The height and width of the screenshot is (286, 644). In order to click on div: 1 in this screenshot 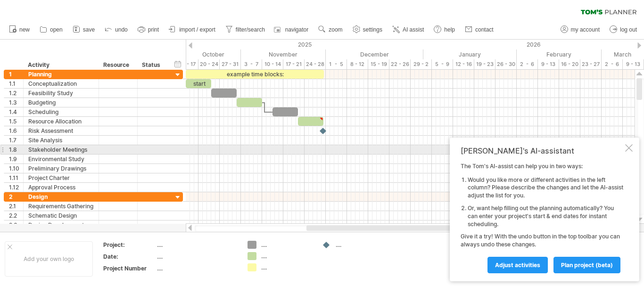, I will do `click(16, 74)`.